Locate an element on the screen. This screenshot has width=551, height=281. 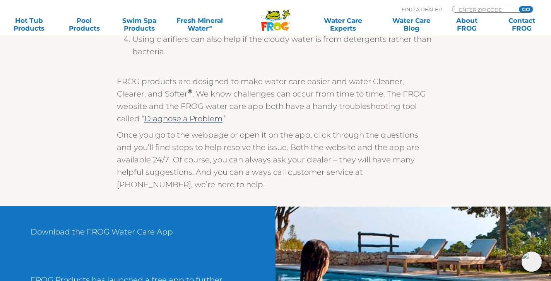
p: Once you go to the webpage or open it on the app, click through the questions and you’ll find ste... is located at coordinates (276, 160).